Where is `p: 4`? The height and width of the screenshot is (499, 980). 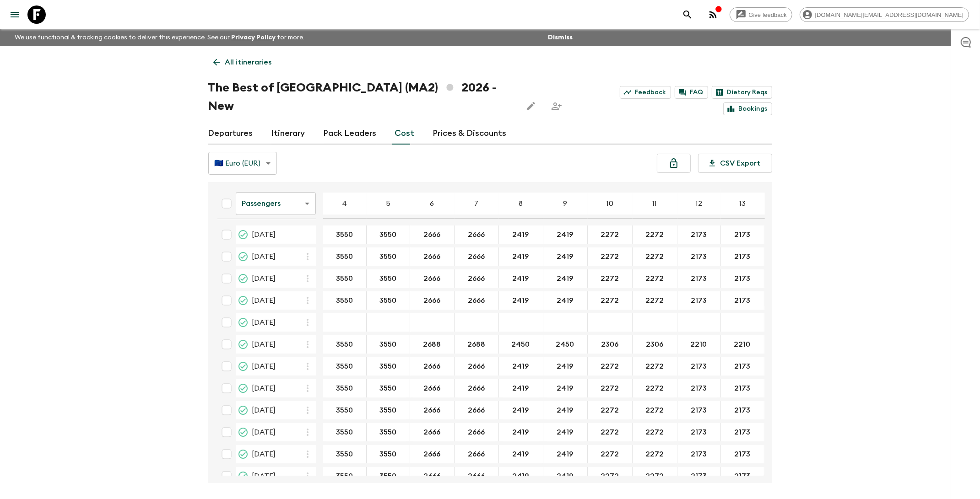
p: 4 is located at coordinates (345, 204).